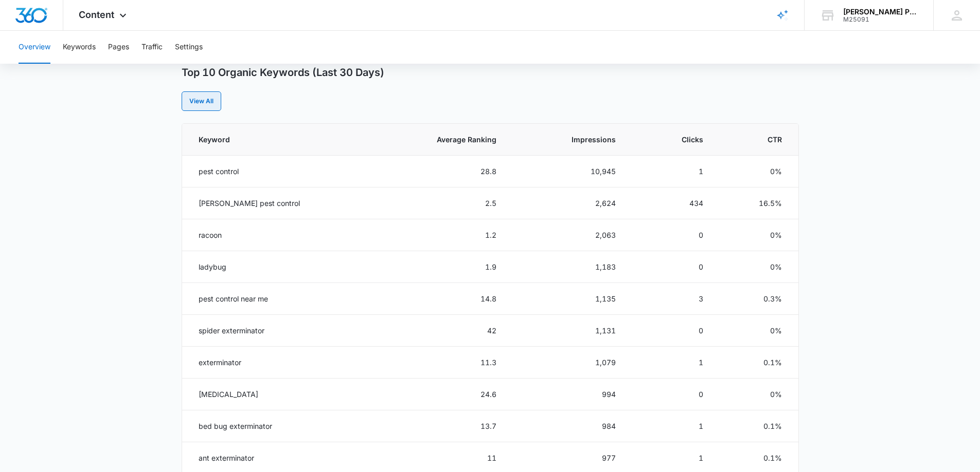 The image size is (980, 472). What do you see at coordinates (757, 299) in the screenshot?
I see `td: 0.3%` at bounding box center [757, 299].